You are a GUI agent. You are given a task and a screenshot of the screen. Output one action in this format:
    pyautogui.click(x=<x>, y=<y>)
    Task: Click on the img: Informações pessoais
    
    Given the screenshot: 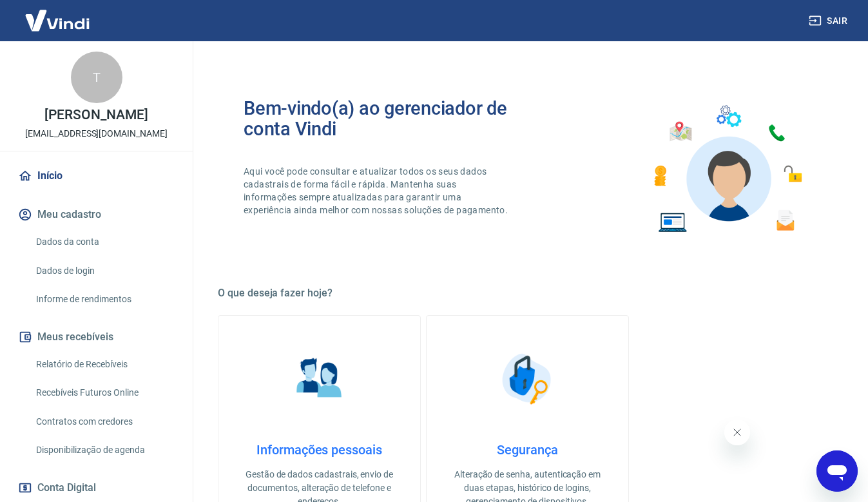 What is the action you would take?
    pyautogui.click(x=319, y=379)
    